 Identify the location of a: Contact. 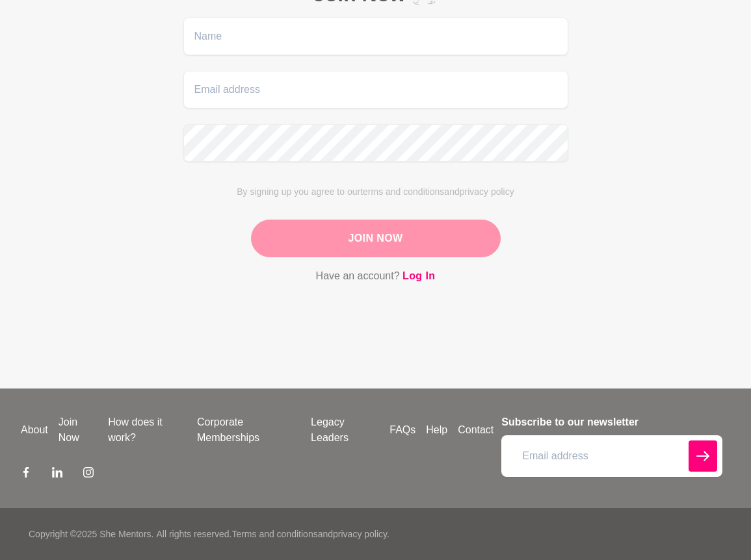
(475, 430).